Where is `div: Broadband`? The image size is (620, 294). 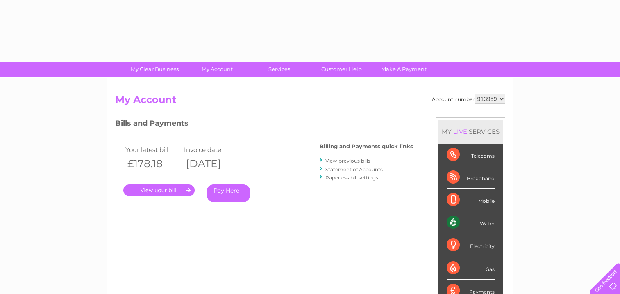 div: Broadband is located at coordinates (471, 177).